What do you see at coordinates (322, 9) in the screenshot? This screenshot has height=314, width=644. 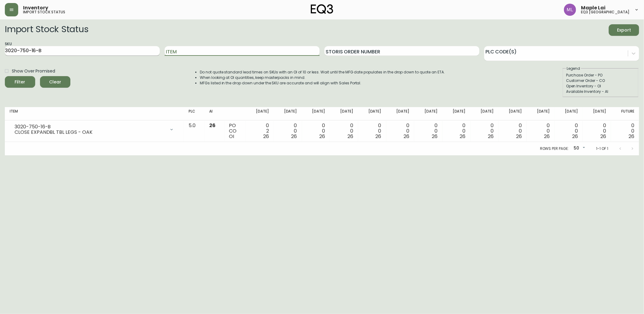 I see `img: logo` at bounding box center [322, 9].